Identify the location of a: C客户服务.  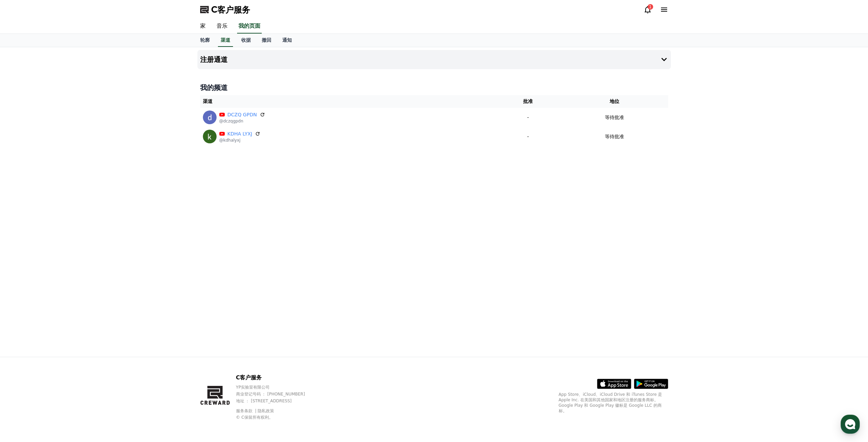
(225, 9).